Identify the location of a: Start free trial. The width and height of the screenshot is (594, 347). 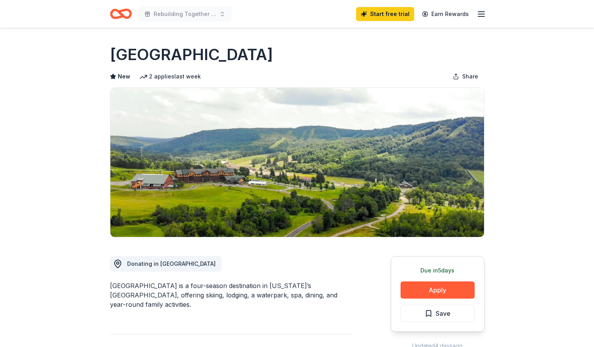
(385, 14).